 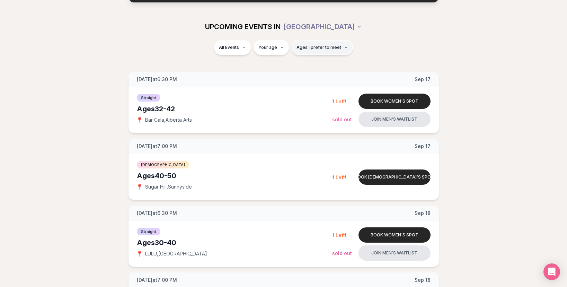 I want to click on div: Open Intercom Messenger, so click(x=552, y=272).